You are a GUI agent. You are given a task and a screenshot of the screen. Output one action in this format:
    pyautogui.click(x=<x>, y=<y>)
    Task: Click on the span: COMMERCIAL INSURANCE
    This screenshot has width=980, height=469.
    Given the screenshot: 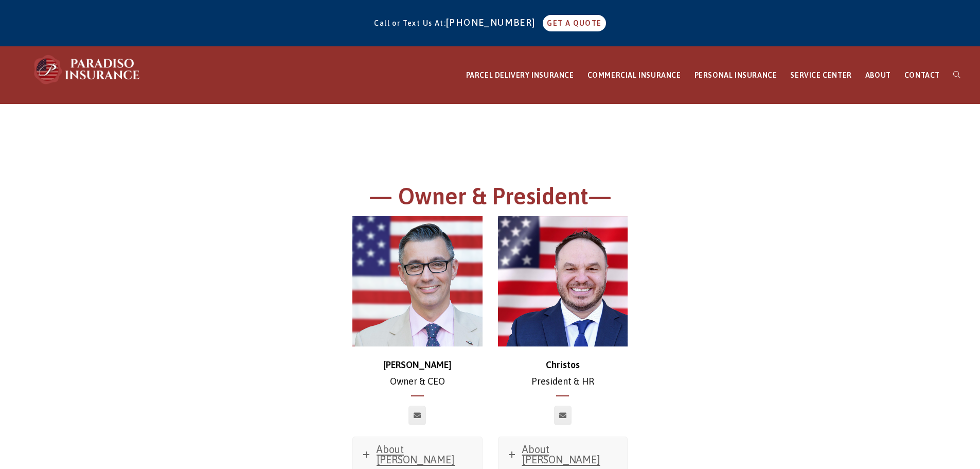 What is the action you would take?
    pyautogui.click(x=635, y=75)
    